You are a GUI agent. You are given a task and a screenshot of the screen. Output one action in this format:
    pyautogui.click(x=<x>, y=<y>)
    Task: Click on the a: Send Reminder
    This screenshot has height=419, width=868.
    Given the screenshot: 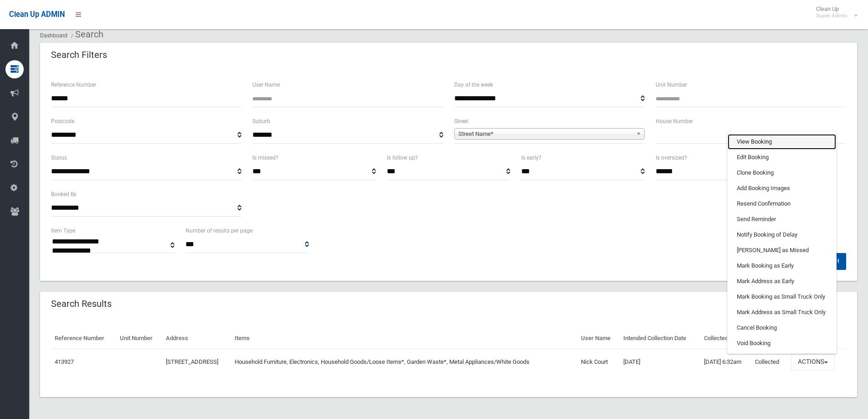 What is the action you would take?
    pyautogui.click(x=782, y=220)
    